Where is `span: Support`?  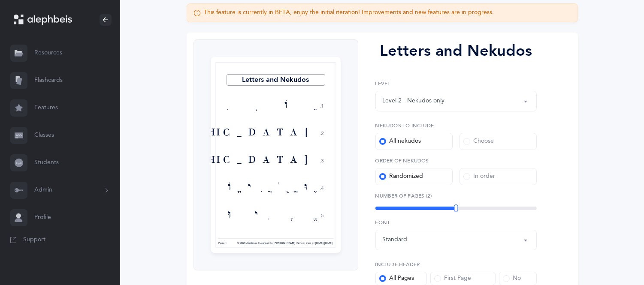 span: Support is located at coordinates (34, 240).